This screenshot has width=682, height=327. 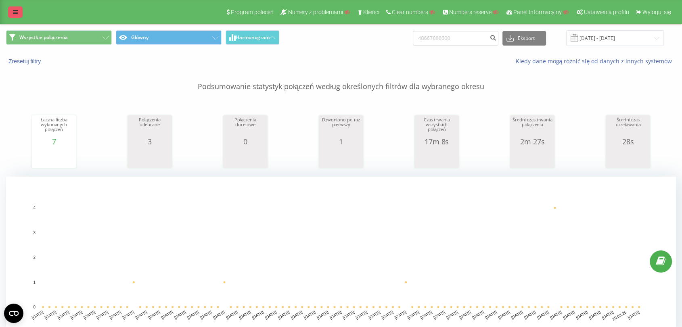 What do you see at coordinates (34, 282) in the screenshot?
I see `text: 1` at bounding box center [34, 282].